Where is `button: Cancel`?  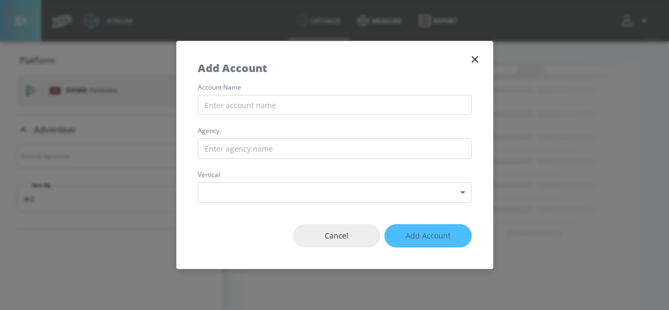
button: Cancel is located at coordinates (337, 235).